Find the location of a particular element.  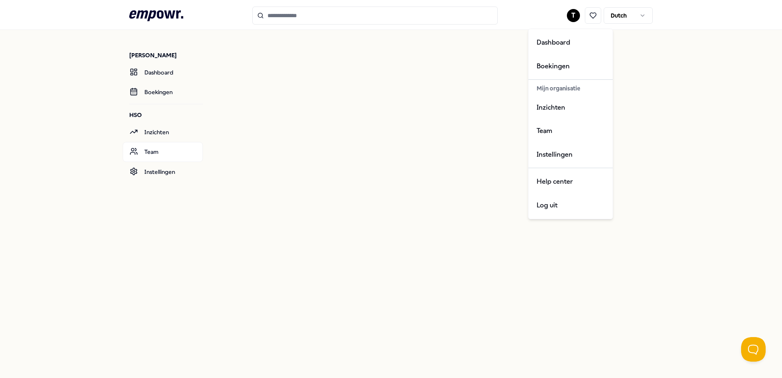

div: Help center is located at coordinates (570, 181).